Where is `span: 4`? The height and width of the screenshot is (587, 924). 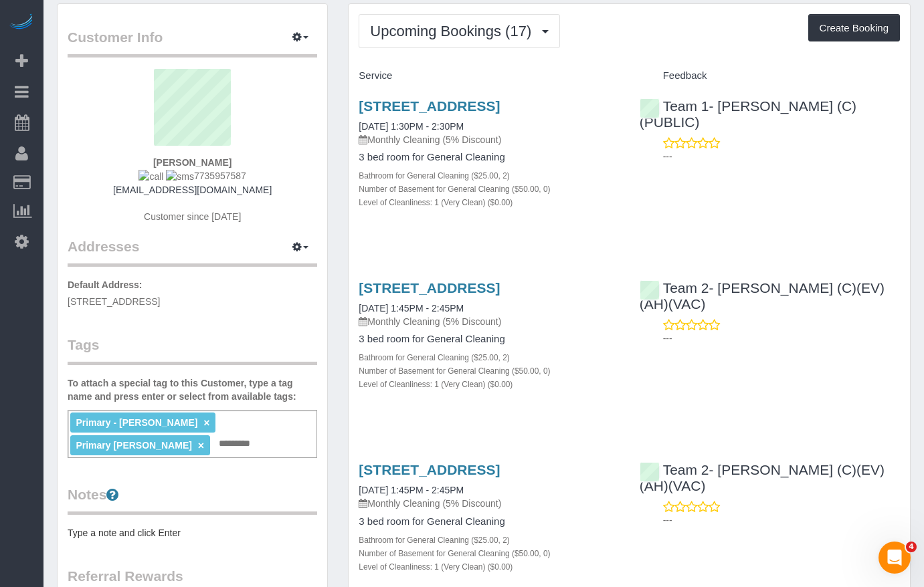 span: 4 is located at coordinates (911, 547).